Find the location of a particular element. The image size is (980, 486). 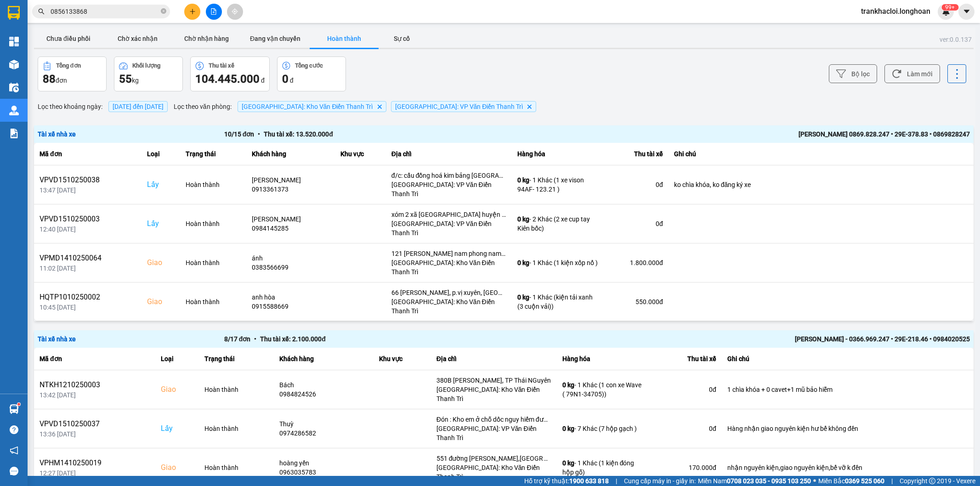

div: 0913361373 is located at coordinates (290, 189).